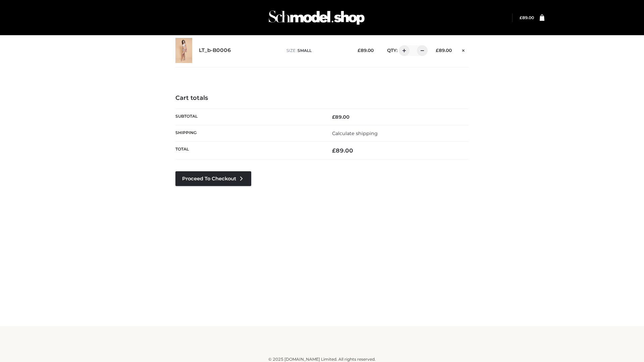  What do you see at coordinates (402, 50) in the screenshot?
I see `div: QTY:` at bounding box center [402, 50].